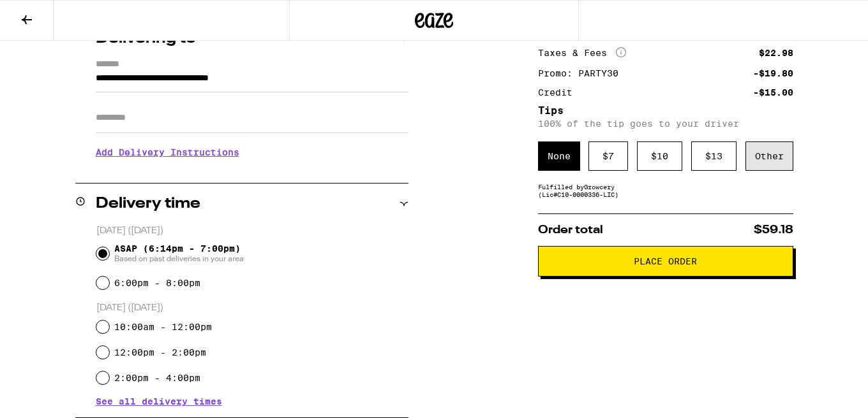 This screenshot has height=418, width=868. I want to click on h2: Delivery time, so click(148, 204).